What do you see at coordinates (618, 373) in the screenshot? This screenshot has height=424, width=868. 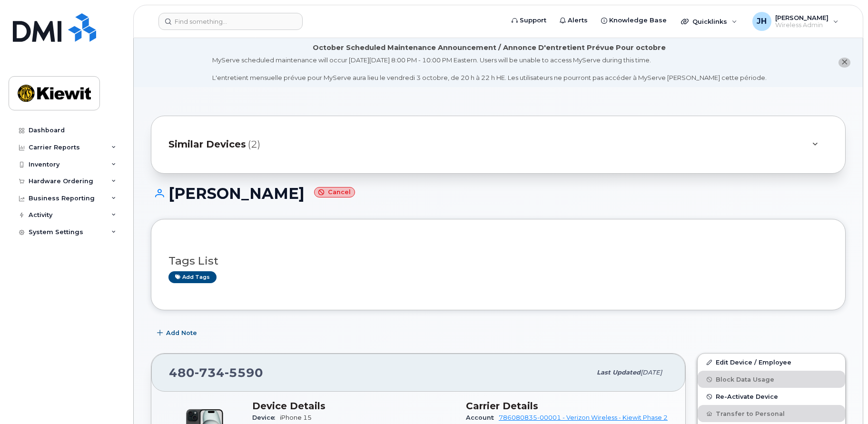 I see `span: Last updated` at bounding box center [618, 373].